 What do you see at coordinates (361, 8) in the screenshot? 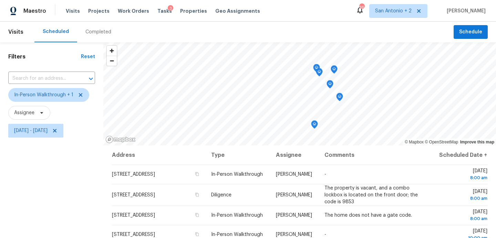
I see `div: 36` at bounding box center [361, 8].